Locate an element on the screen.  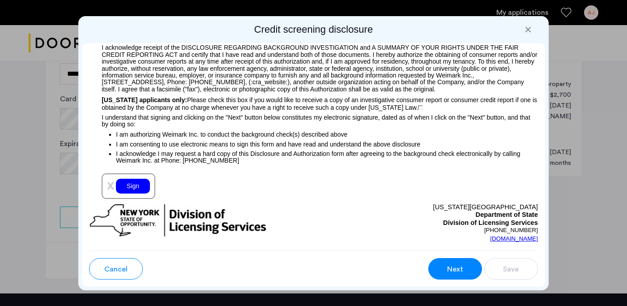
div: Sign is located at coordinates (133, 186).